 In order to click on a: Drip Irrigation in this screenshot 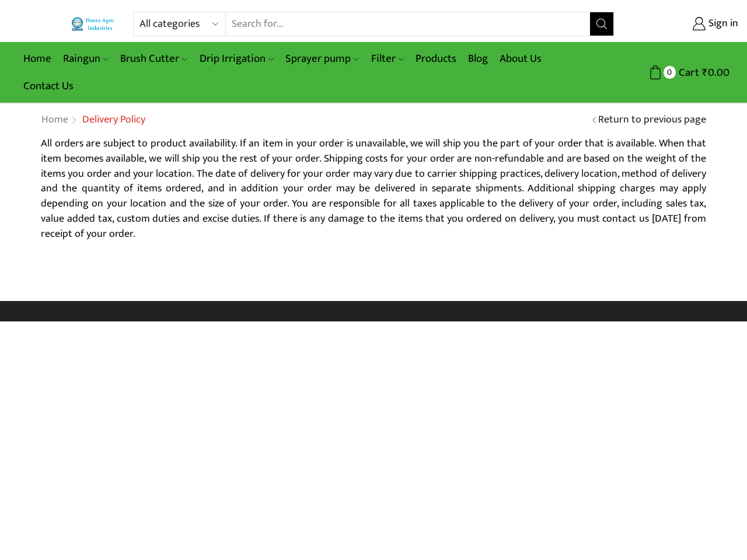, I will do `click(236, 58)`.